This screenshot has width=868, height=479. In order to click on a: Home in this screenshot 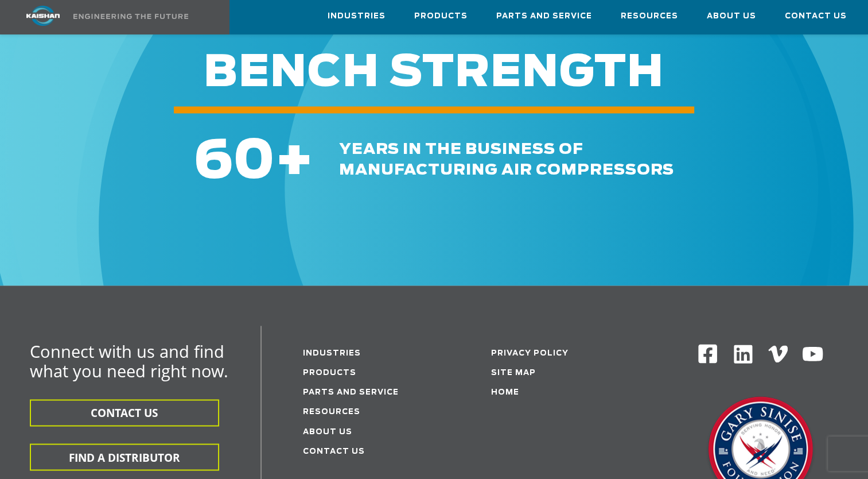, I will do `click(505, 392)`.